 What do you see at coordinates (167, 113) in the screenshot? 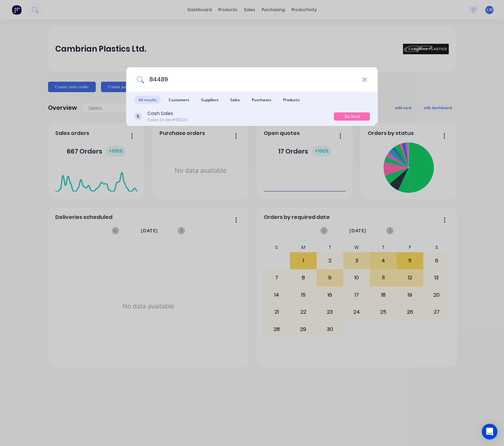
I see `div: Cash Sales` at bounding box center [167, 113].